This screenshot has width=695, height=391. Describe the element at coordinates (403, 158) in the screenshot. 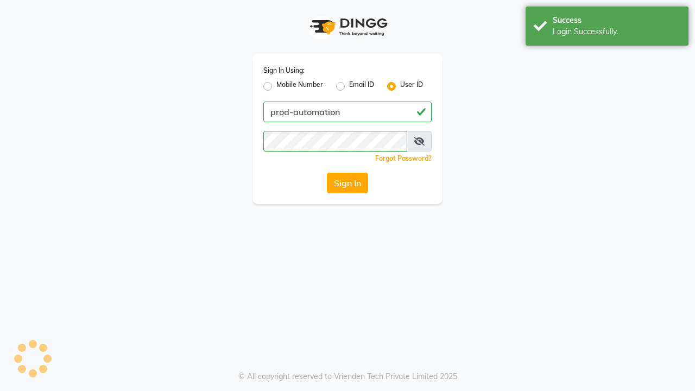

I see `a: Forgot Password?` at that location.